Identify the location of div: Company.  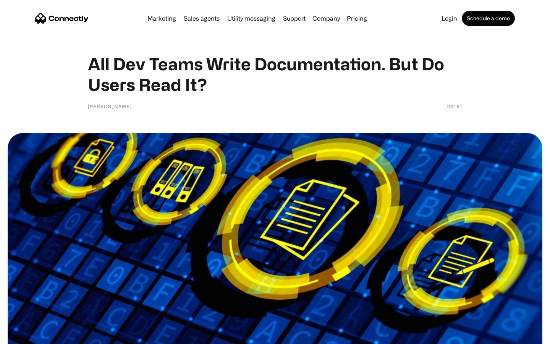
(326, 18).